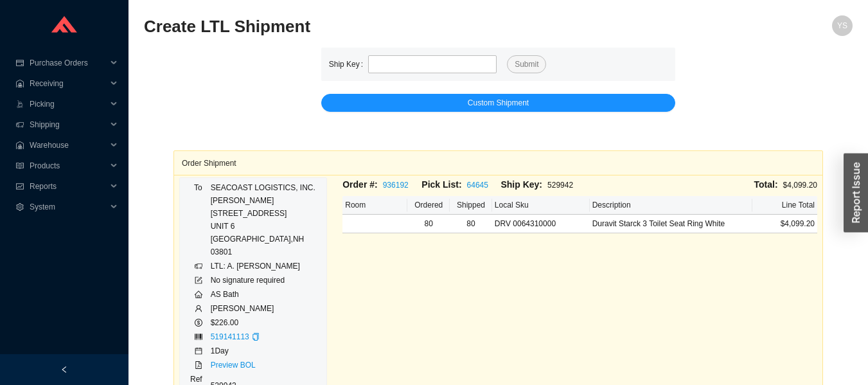 The image size is (868, 385). Describe the element at coordinates (477, 185) in the screenshot. I see `a: 64645` at that location.